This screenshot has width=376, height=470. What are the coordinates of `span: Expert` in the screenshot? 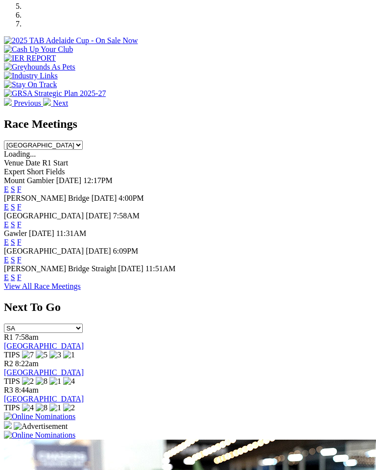 It's located at (14, 171).